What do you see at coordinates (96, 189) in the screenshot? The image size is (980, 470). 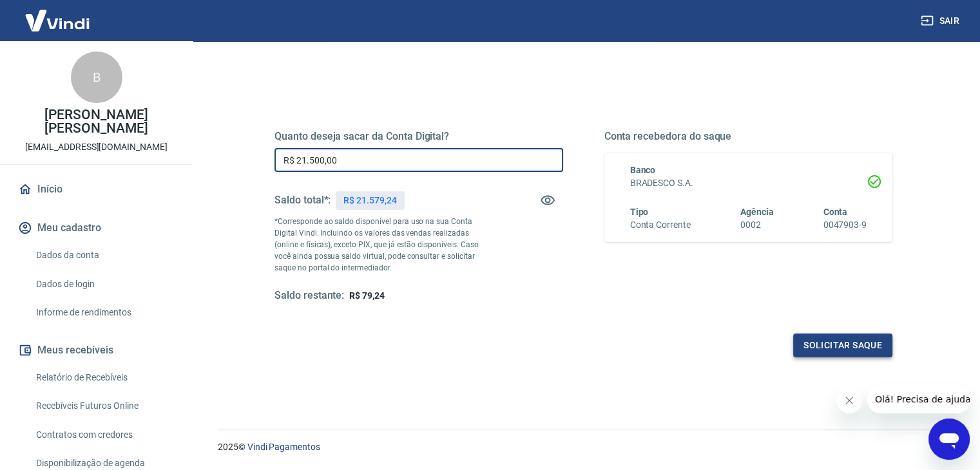 I see `a: Início` at bounding box center [96, 189].